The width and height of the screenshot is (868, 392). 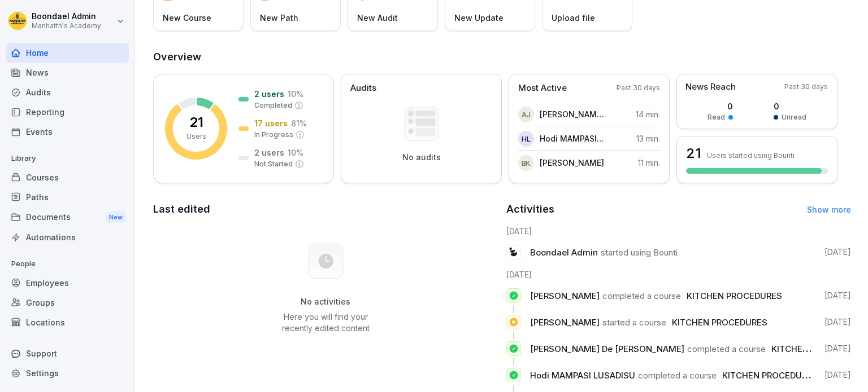 I want to click on h2: Overview, so click(x=502, y=57).